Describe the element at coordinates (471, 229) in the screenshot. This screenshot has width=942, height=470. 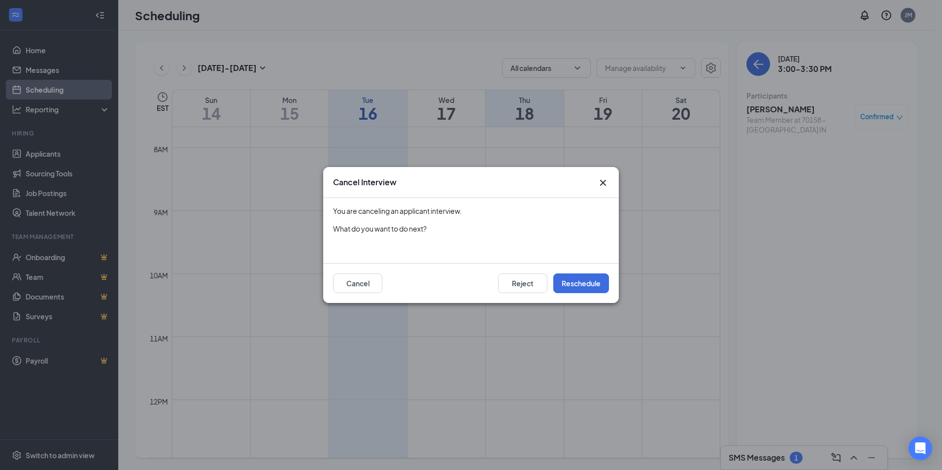
I see `div: What do you want to do next?` at that location.